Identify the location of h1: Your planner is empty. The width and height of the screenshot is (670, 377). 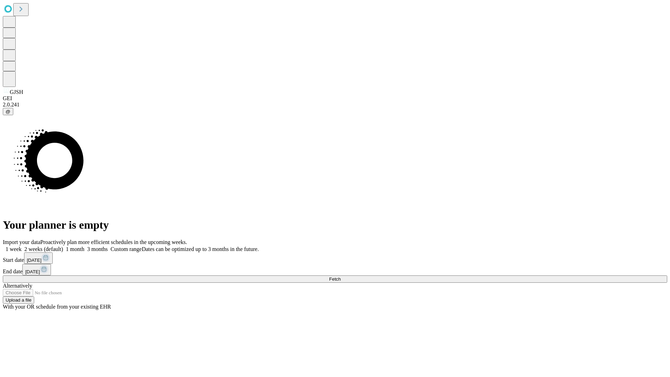
(335, 225).